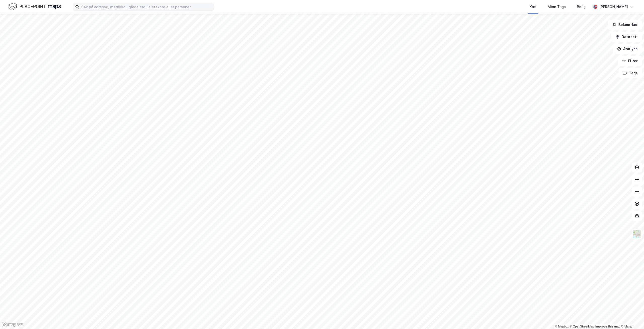 This screenshot has width=644, height=329. I want to click on div: Bolig, so click(581, 7).